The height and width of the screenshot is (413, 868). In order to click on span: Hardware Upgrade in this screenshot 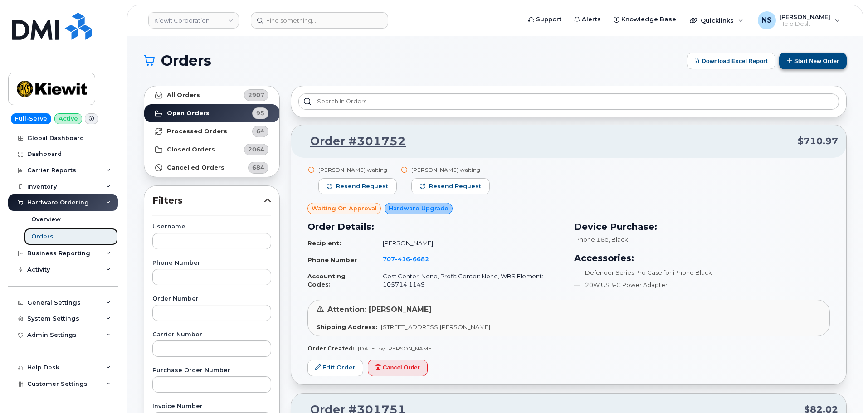, I will do `click(418, 208)`.